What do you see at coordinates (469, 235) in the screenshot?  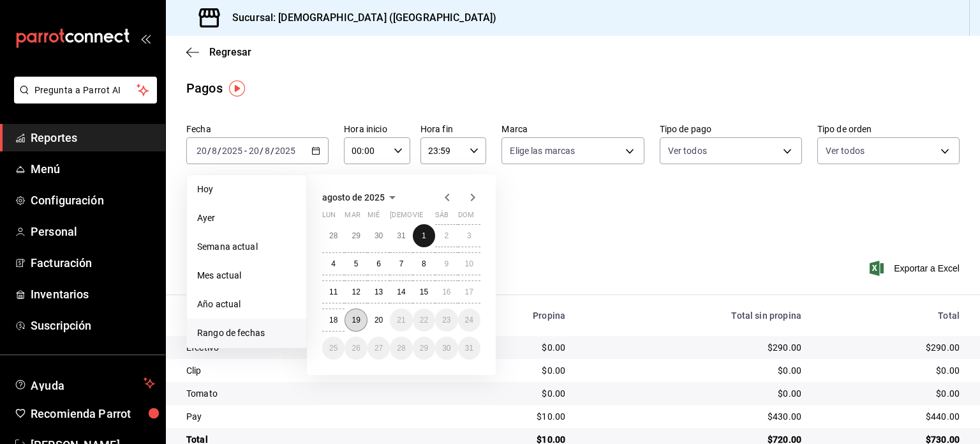 I see `abbr: 3 de agosto de 2025` at bounding box center [469, 235].